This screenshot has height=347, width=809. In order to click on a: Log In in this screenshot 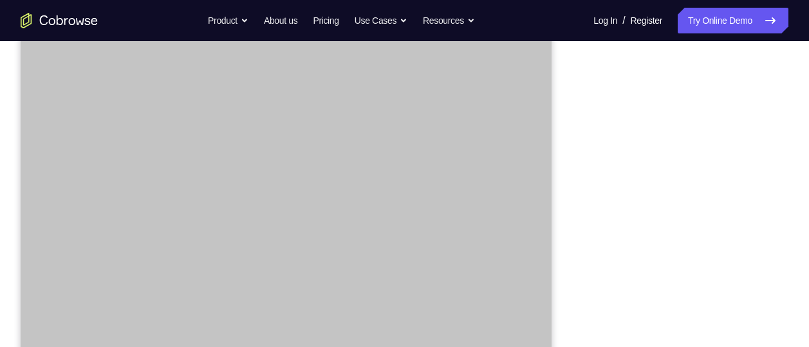, I will do `click(605, 21)`.